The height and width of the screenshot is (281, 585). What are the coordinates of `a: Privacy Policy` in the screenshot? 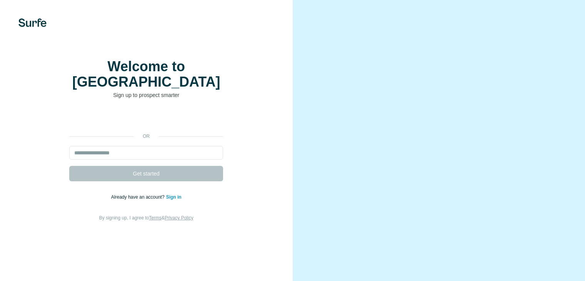 It's located at (179, 218).